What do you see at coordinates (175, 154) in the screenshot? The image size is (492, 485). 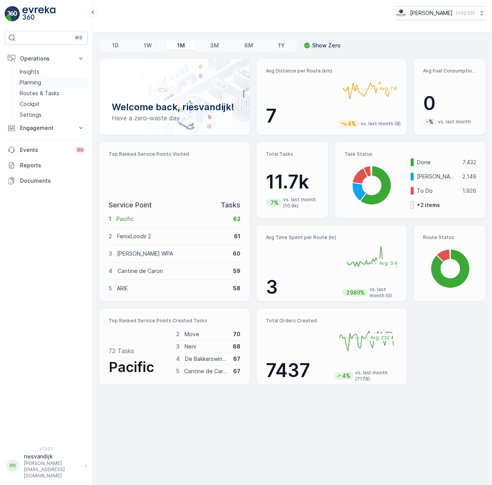 I see `p: Top Ranked Service Points Visited` at bounding box center [175, 154].